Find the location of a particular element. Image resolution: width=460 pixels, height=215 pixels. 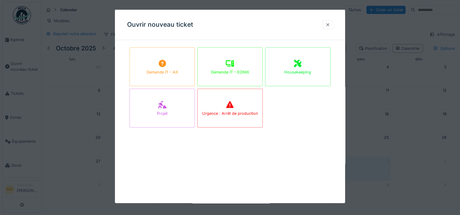

div: Demande IT - AX is located at coordinates (162, 72).